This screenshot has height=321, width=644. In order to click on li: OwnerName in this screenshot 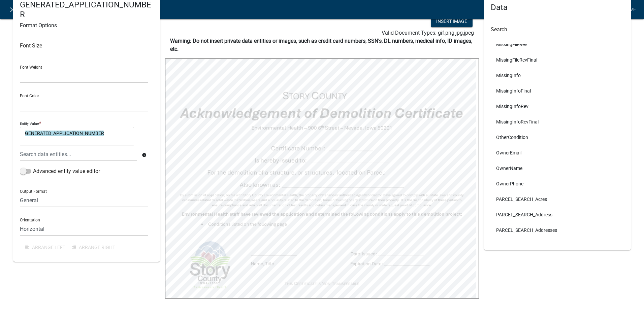, I will do `click(557, 168)`.